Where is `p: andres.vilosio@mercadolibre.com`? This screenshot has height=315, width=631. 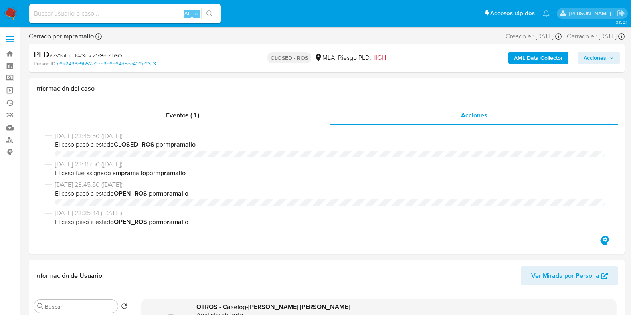
p: andres.vilosio@mercadolibre.com is located at coordinates (591, 13).